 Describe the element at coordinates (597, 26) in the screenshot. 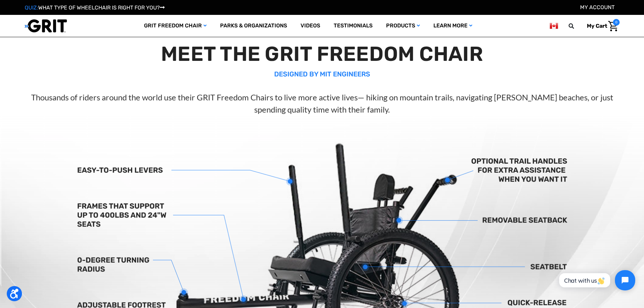

I see `span: My Cart` at that location.